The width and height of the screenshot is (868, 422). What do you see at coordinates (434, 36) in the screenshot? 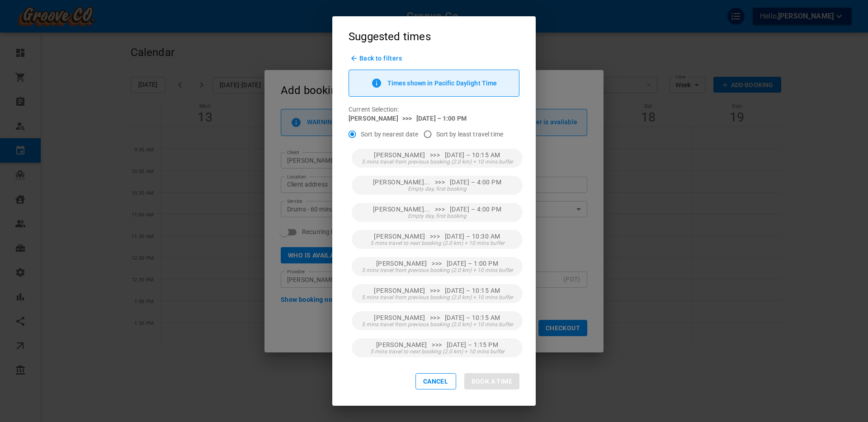
I see `h2: Suggested times` at bounding box center [434, 36].